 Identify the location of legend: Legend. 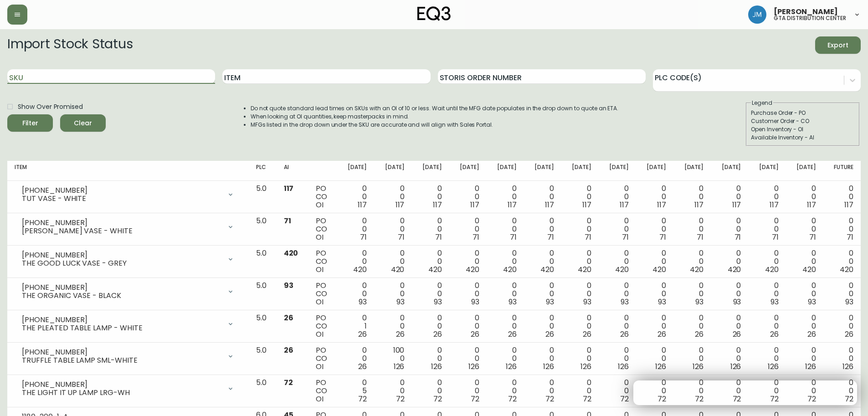
(762, 103).